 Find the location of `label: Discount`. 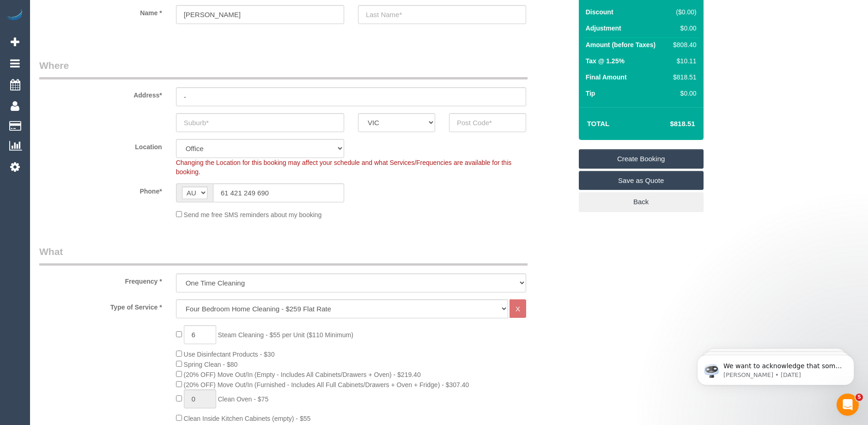

label: Discount is located at coordinates (599, 12).